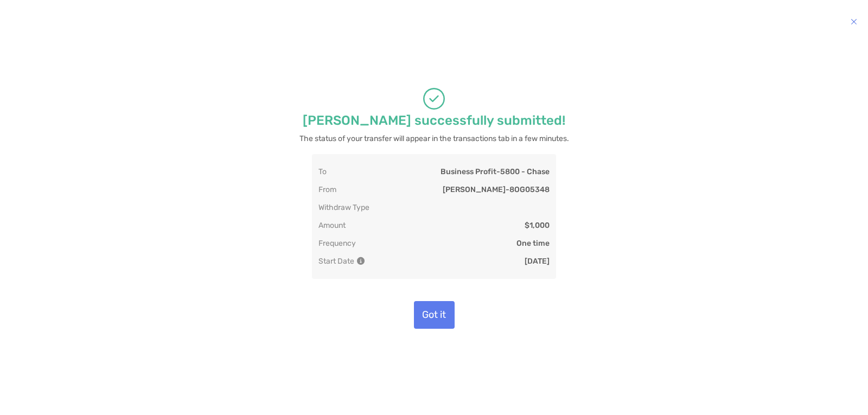  Describe the element at coordinates (337, 243) in the screenshot. I see `p: Frequency` at that location.